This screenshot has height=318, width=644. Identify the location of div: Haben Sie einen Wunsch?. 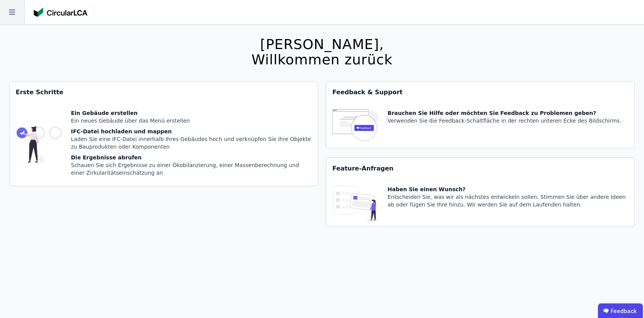
(508, 189).